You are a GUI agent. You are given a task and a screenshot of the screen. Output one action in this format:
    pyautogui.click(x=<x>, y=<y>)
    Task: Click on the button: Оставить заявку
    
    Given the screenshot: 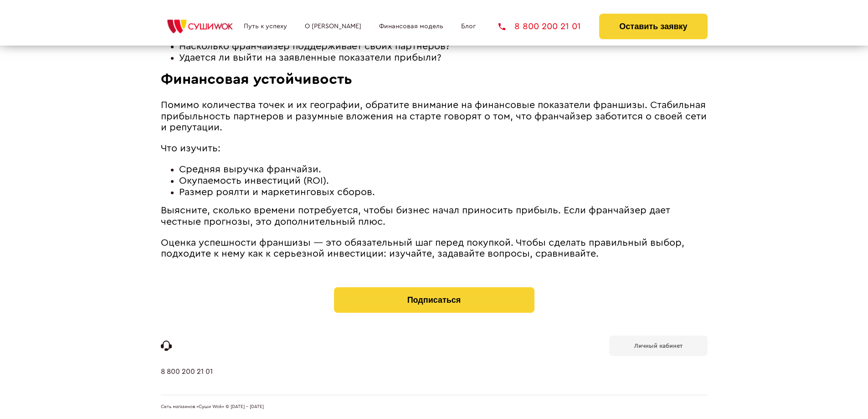 What is the action you would take?
    pyautogui.click(x=653, y=26)
    